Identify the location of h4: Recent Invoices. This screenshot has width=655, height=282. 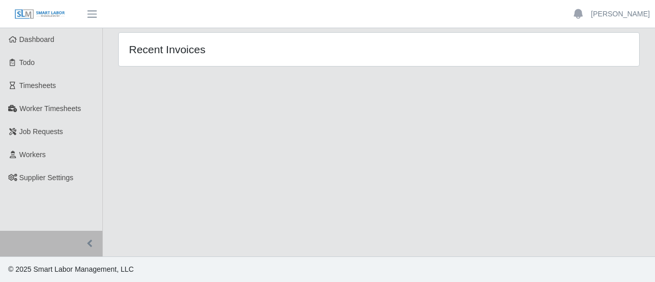
(229, 49).